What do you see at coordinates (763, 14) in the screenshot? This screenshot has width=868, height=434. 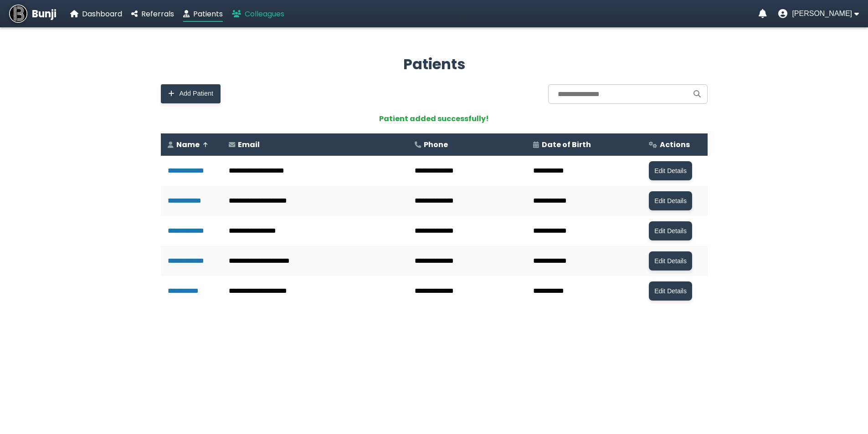 I see `a: Notifications` at bounding box center [763, 14].